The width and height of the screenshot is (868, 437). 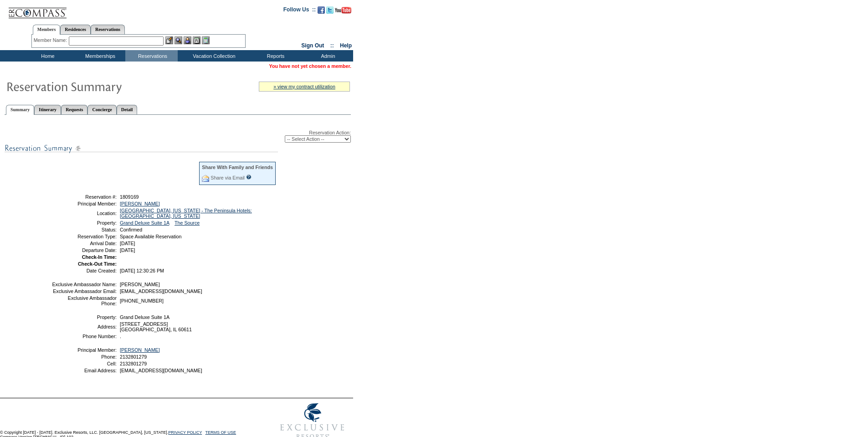 What do you see at coordinates (84, 271) in the screenshot?
I see `td: Date Created:` at bounding box center [84, 271].